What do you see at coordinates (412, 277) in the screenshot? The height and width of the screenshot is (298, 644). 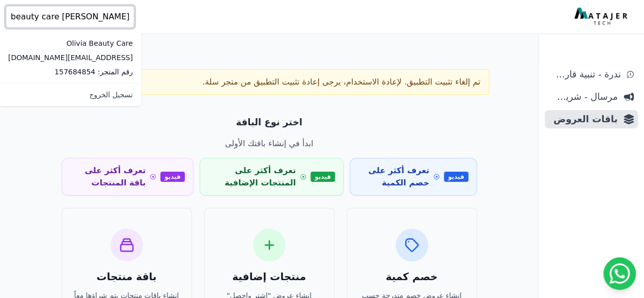 I see `h3: خصم كمية` at bounding box center [412, 277].